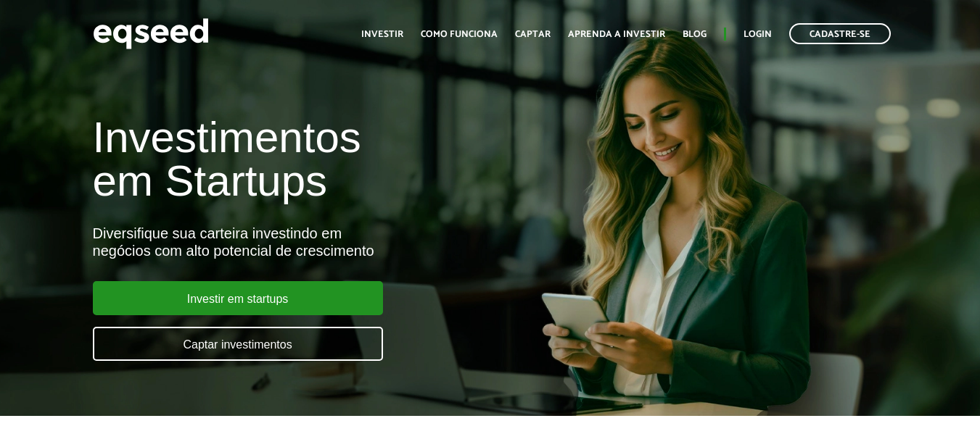 The image size is (980, 434). Describe the element at coordinates (757, 34) in the screenshot. I see `a: Login` at that location.